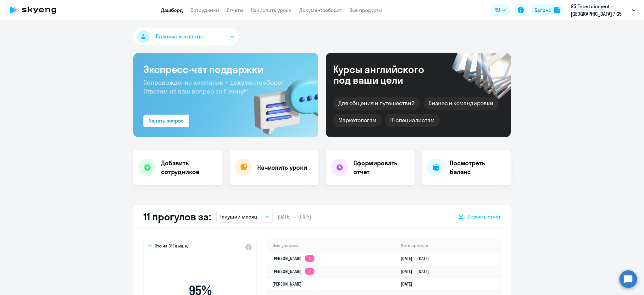 The width and height of the screenshot is (644, 295). I want to click on th: Имя ученика, so click(332, 245).